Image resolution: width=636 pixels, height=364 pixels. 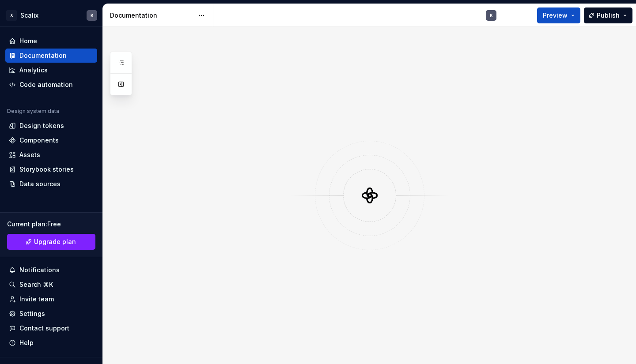 I want to click on div: Home, so click(x=28, y=41).